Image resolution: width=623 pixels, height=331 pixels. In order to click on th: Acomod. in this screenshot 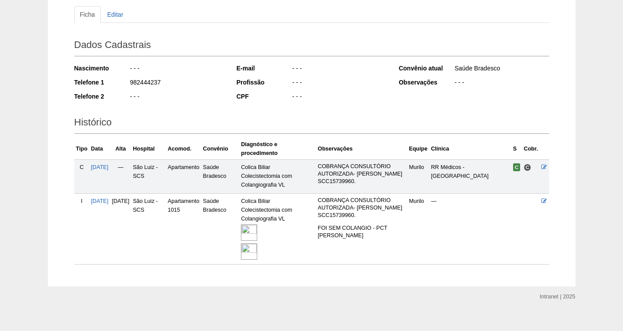, I will do `click(183, 149)`.